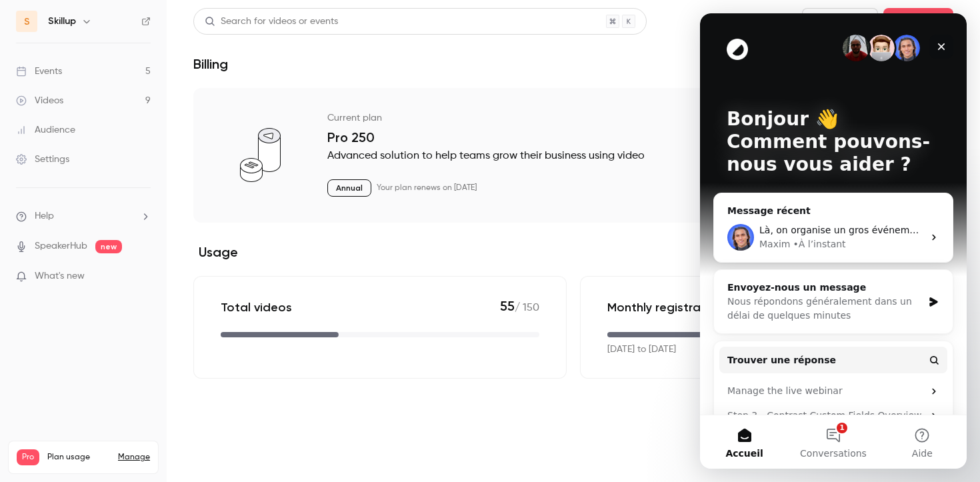 The width and height of the screenshot is (980, 482). Describe the element at coordinates (222, 428) in the screenshot. I see `button: Aide` at that location.